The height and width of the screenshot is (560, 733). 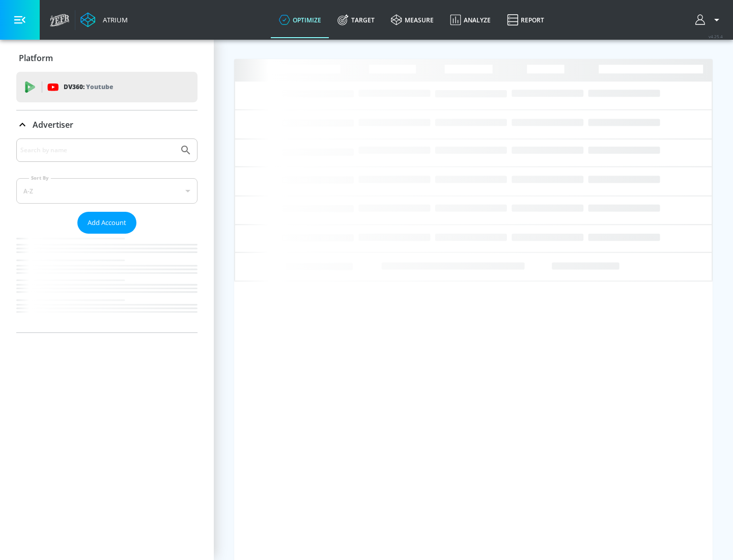 What do you see at coordinates (107, 222) in the screenshot?
I see `span: Add Account` at bounding box center [107, 222].